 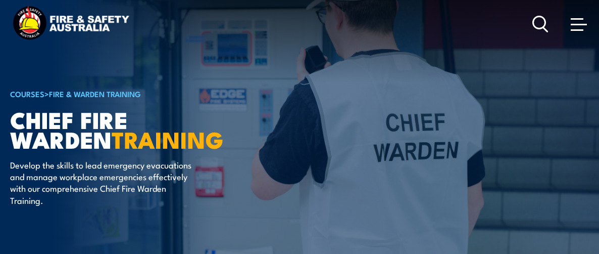 I want to click on a: Fire & Warden Training, so click(x=95, y=94).